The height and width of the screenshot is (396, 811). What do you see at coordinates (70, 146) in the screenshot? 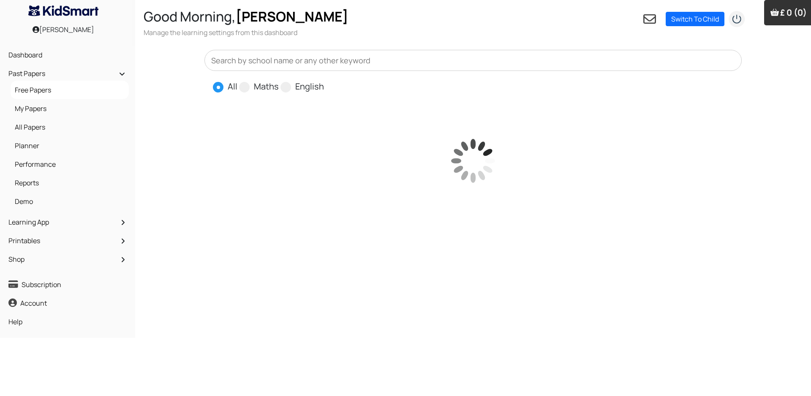
I see `a: Planner` at bounding box center [70, 146].